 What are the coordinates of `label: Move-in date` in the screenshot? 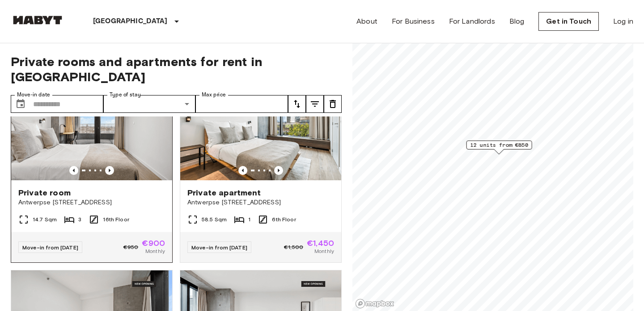 It's located at (34, 95).